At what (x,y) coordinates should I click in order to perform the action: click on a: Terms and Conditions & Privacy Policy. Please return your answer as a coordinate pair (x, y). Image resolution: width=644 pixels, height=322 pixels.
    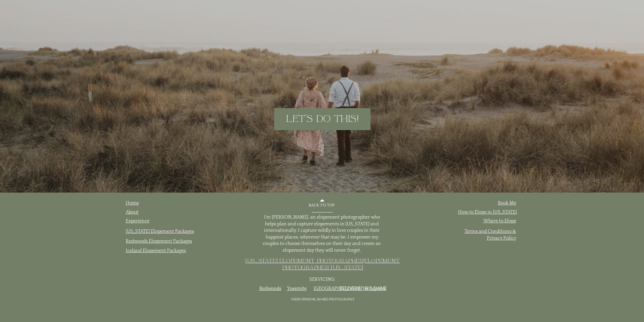
    Looking at the image, I should click on (490, 234).